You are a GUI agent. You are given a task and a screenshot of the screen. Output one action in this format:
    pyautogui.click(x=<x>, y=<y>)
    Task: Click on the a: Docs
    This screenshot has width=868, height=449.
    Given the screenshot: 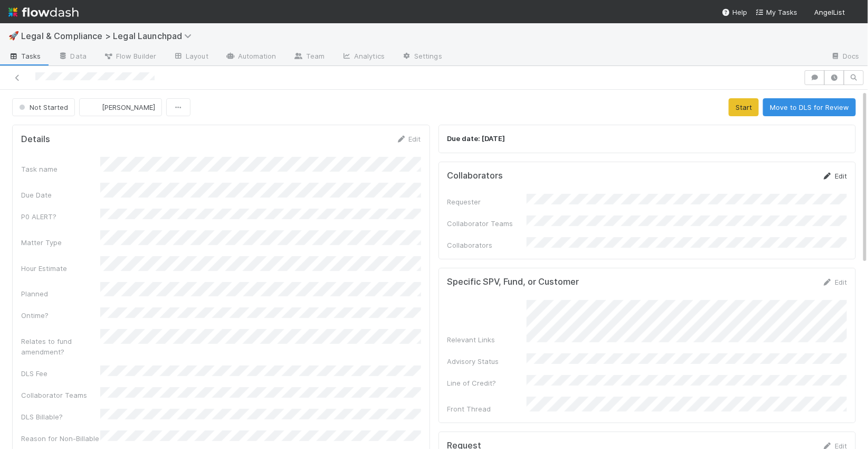 What is the action you would take?
    pyautogui.click(x=845, y=57)
    